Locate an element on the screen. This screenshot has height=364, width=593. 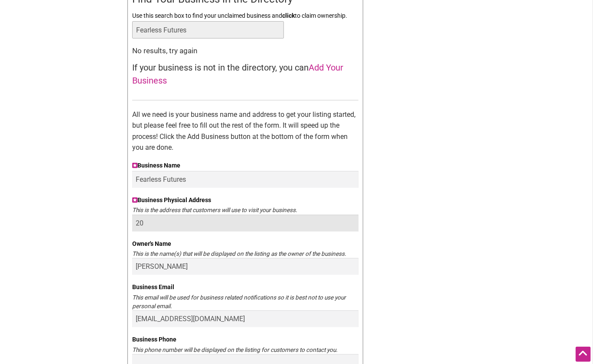
label: Business Phone is located at coordinates (245, 340).